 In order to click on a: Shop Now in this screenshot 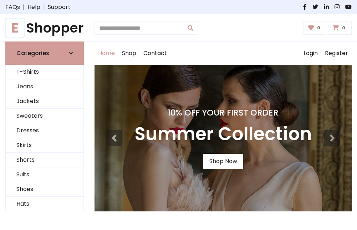, I will do `click(223, 161)`.